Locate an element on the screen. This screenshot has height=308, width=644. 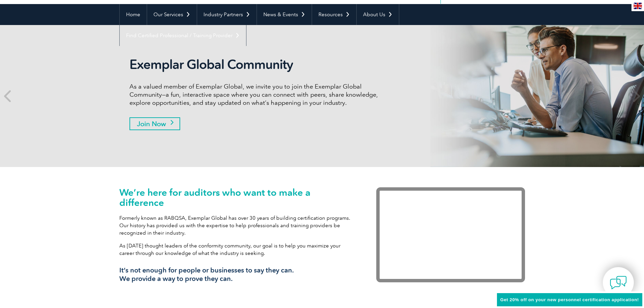
a: Industry Partners is located at coordinates (227, 15).